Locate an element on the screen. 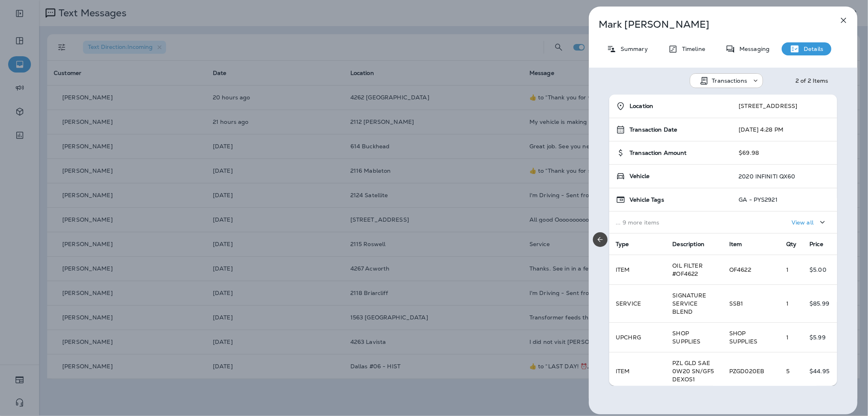  span: Qty is located at coordinates (791, 244).